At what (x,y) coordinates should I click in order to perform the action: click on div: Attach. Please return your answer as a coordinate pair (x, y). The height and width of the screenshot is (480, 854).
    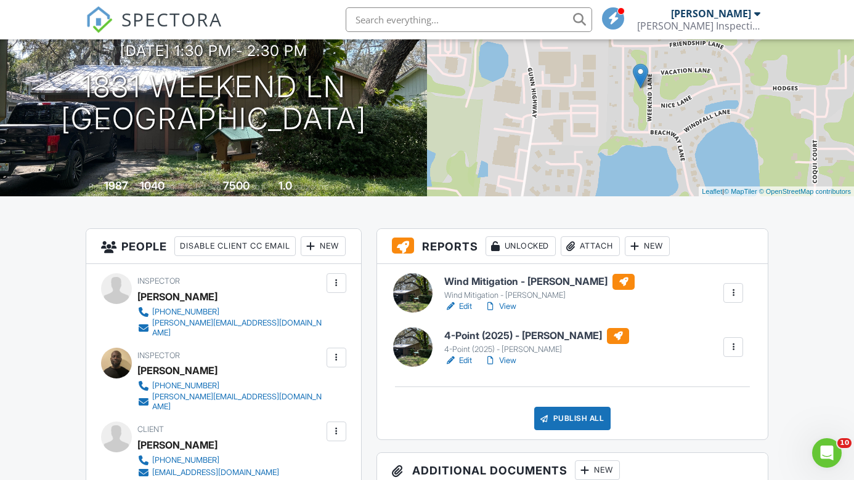
    Looking at the image, I should click on (590, 246).